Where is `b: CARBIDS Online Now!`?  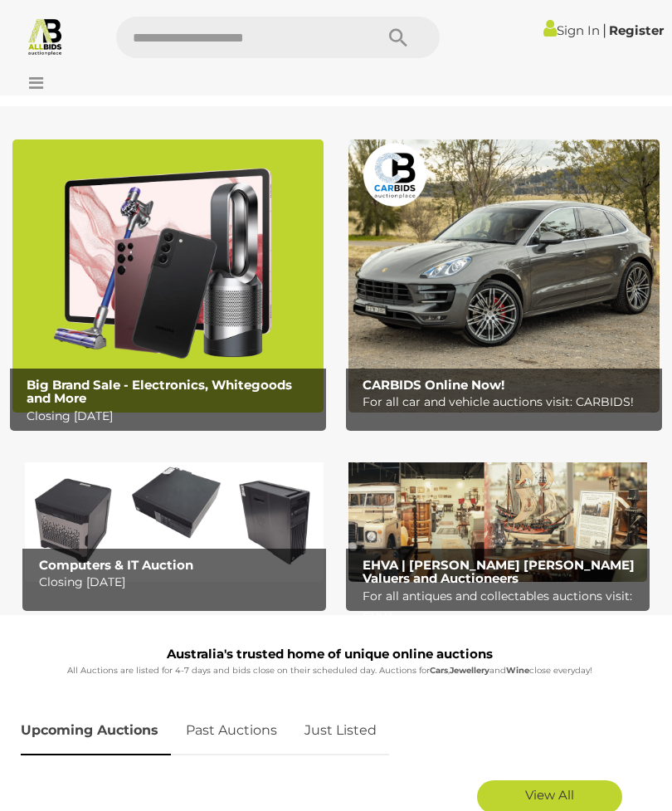
b: CARBIDS Online Now! is located at coordinates (433, 384).